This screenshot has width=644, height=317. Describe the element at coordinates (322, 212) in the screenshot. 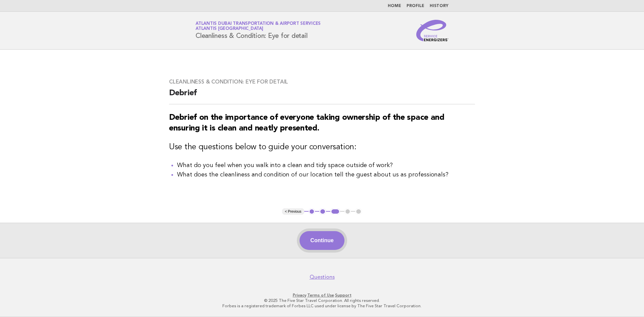

I see `button: 2` at that location.